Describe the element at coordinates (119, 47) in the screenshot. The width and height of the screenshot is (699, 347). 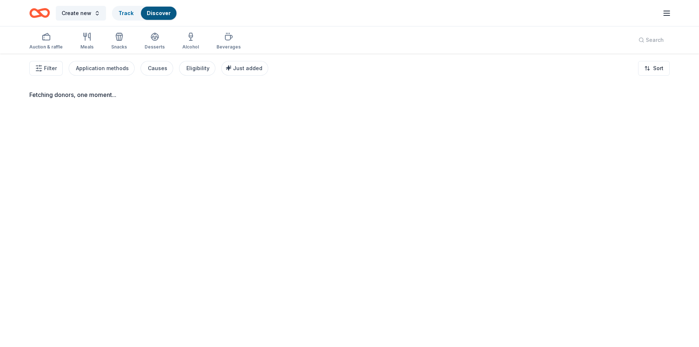
I see `div: Snacks` at that location.